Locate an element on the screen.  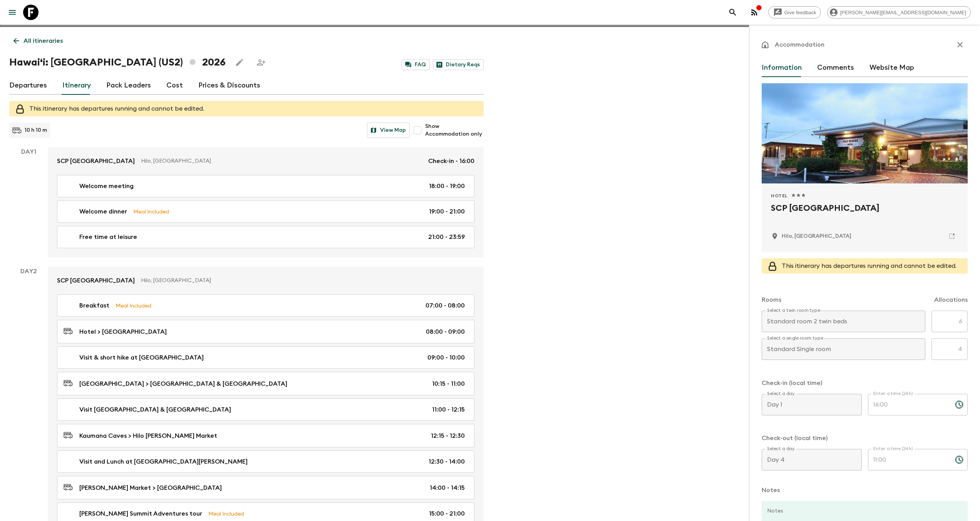
p: All itineraries is located at coordinates (43, 41).